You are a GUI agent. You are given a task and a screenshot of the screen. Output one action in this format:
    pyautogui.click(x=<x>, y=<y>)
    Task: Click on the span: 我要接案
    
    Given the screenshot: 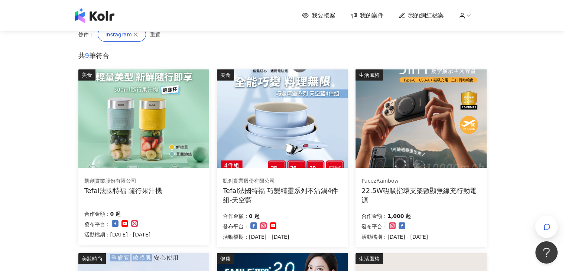 What is the action you would take?
    pyautogui.click(x=323, y=16)
    